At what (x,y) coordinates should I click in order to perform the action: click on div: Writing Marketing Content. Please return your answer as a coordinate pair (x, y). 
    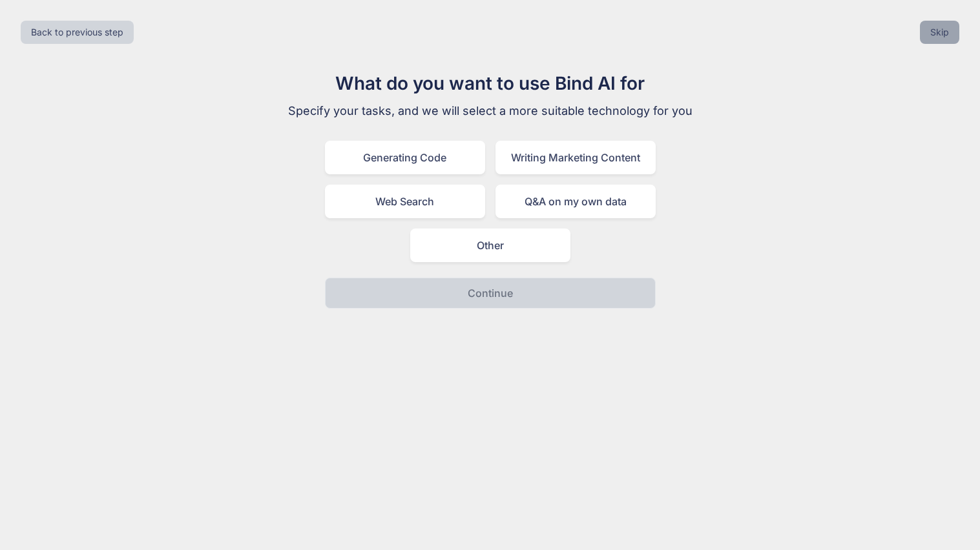
    Looking at the image, I should click on (575, 158).